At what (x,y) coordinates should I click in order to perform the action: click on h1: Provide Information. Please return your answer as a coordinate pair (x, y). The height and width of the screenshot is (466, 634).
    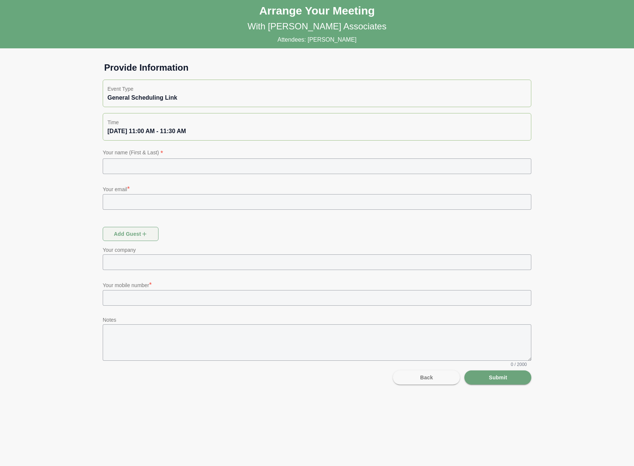
    Looking at the image, I should click on (317, 68).